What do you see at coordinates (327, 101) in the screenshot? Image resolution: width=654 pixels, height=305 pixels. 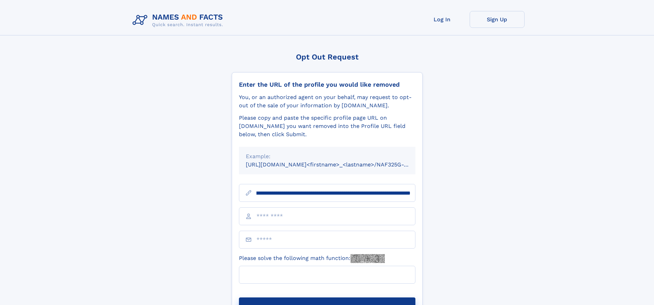 I see `div: You, or an authorized agent on your behalf, may request to opt-out of the sale of your informatio...` at bounding box center [327, 101].